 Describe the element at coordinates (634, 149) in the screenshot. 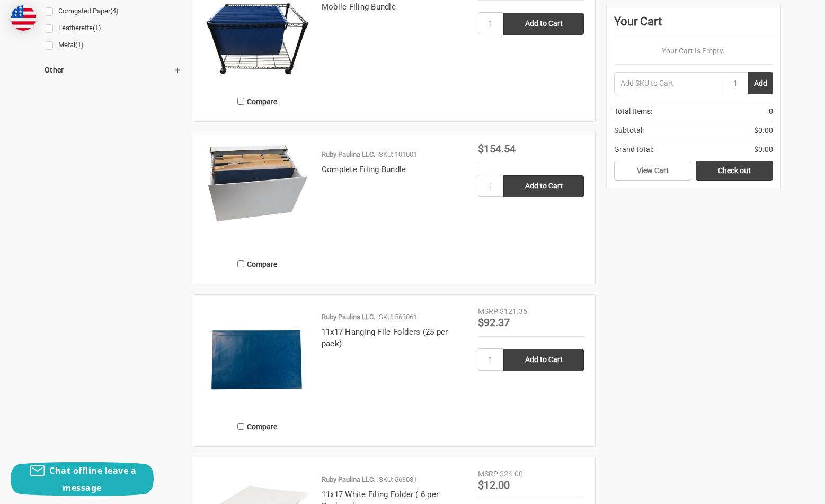

I see `span: Grand total:` at that location.